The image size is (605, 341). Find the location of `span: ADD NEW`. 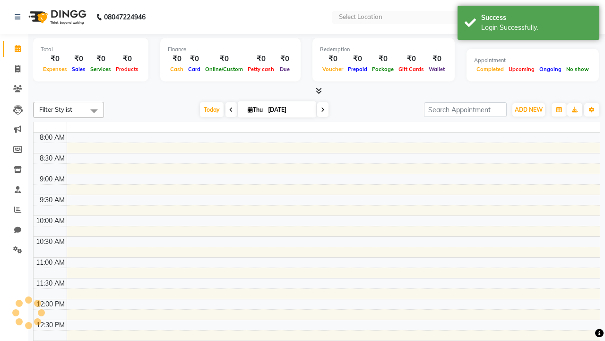

span: ADD NEW is located at coordinates (529, 109).